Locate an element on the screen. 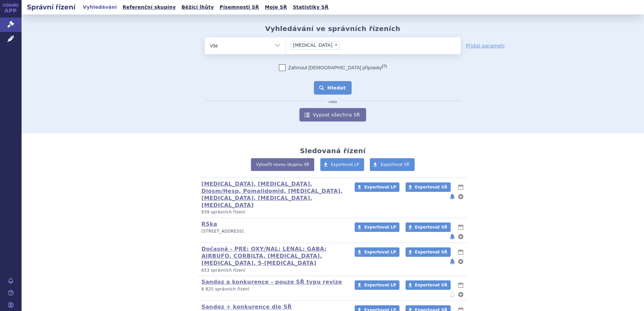 This screenshot has width=644, height=311. p: 6 825 správních řízení is located at coordinates (274, 289).